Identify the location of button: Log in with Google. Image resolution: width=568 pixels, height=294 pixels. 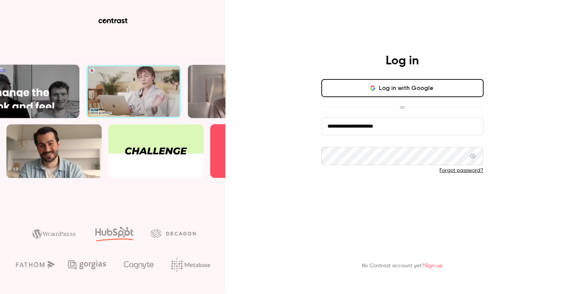
(403, 88).